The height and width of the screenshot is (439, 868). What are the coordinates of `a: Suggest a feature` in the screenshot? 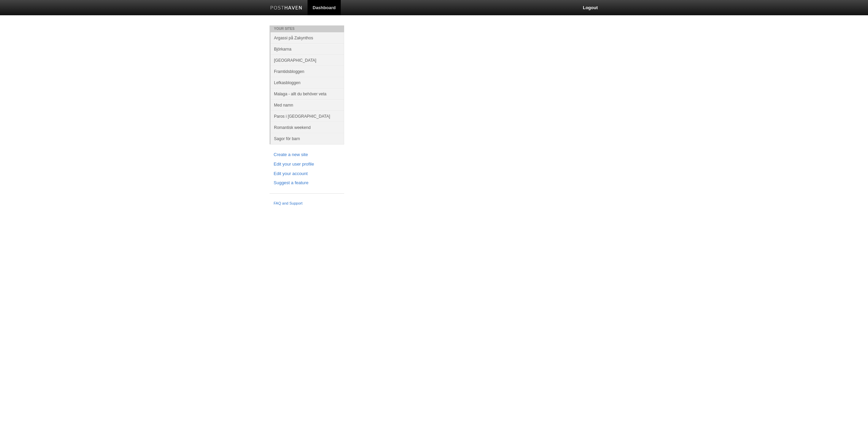 It's located at (307, 183).